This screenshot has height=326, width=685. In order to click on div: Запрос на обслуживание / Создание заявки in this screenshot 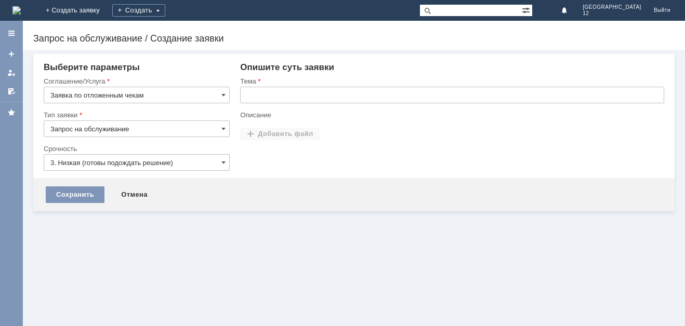, I will do `click(354, 38)`.